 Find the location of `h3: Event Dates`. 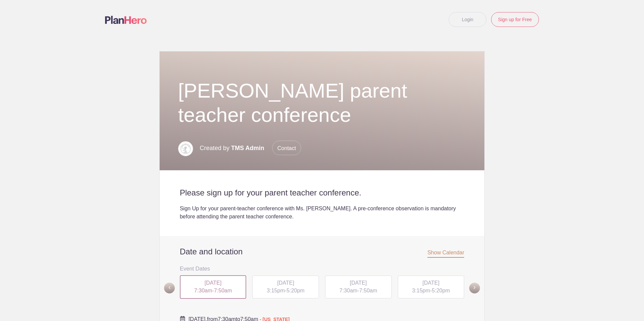

h3: Event Dates is located at coordinates (322, 269).